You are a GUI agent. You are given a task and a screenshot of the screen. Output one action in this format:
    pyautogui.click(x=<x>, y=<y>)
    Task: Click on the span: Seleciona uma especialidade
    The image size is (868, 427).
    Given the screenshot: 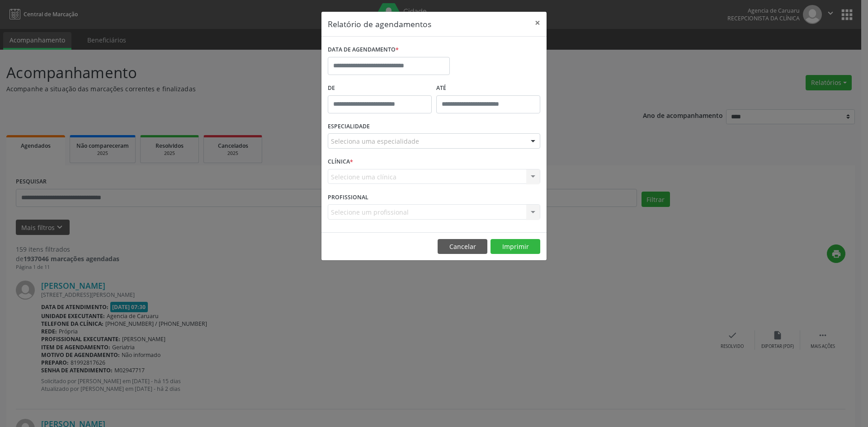 What is the action you would take?
    pyautogui.click(x=374, y=141)
    